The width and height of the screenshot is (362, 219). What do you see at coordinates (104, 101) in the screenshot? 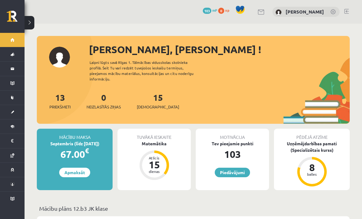
I see `a: 0Neizlasītās ziņas` at bounding box center [104, 101].